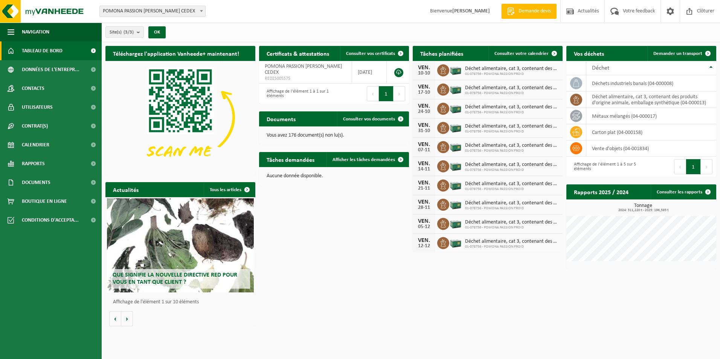  I want to click on h2: Certificats & attestations, so click(298, 53).